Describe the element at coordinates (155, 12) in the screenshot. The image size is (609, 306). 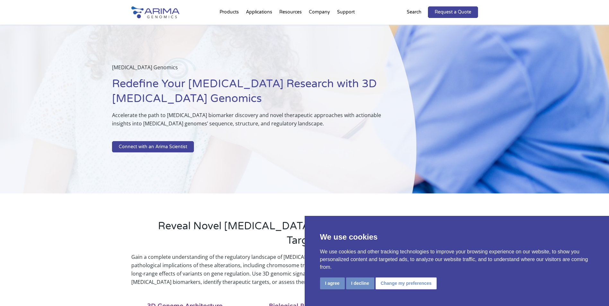
I see `img: Arima-Genomics-logo` at that location.